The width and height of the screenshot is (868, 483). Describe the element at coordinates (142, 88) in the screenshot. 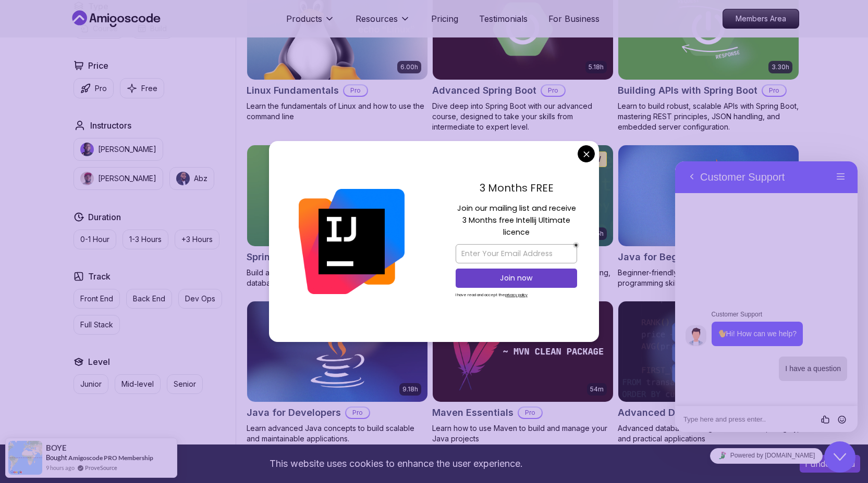

I see `button: Free` at that location.